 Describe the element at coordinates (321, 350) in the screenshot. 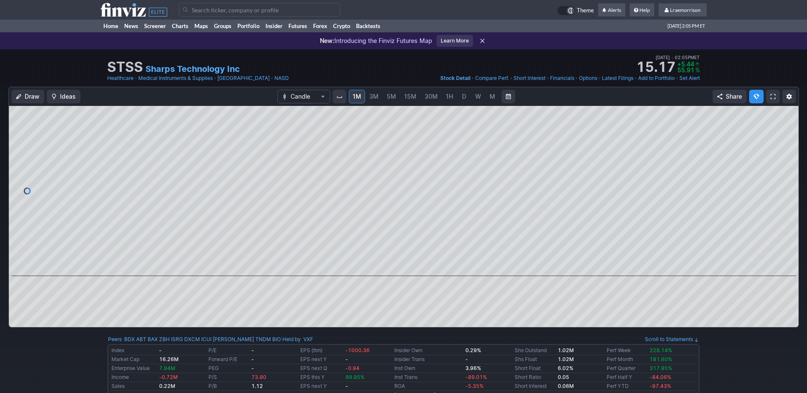

I see `td: EPS (ttm)` at that location.